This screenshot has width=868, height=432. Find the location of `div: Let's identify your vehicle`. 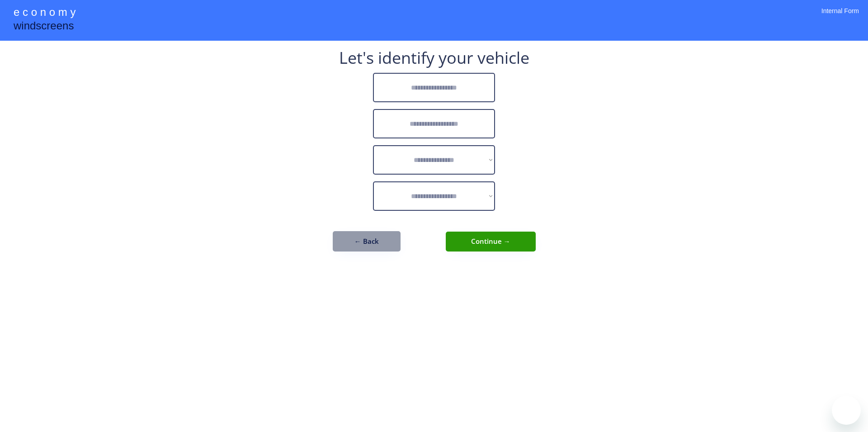

div: Let's identify your vehicle is located at coordinates (434, 58).